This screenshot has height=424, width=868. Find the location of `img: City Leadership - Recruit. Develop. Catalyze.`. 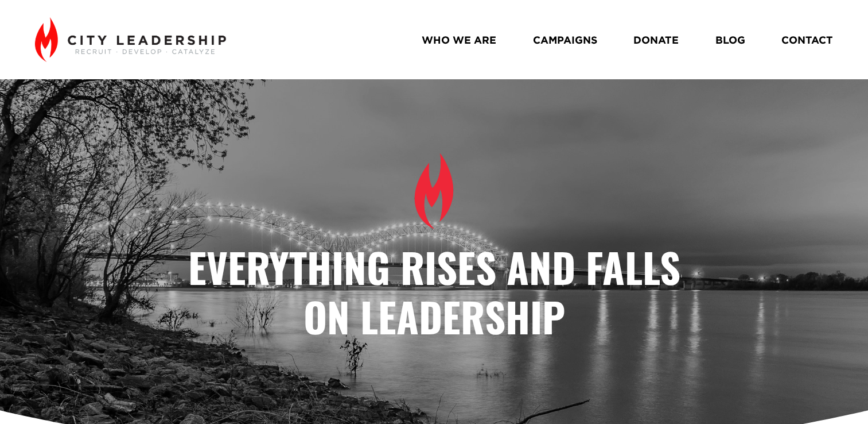

img: City Leadership - Recruit. Develop. Catalyze. is located at coordinates (130, 40).